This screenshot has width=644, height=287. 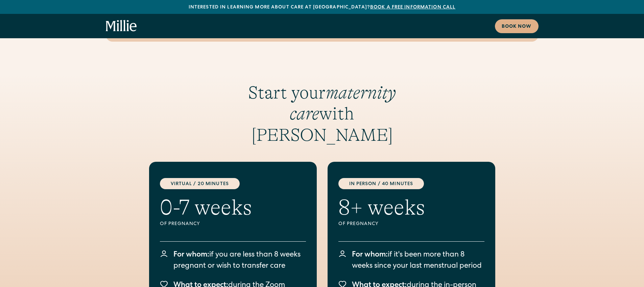 What do you see at coordinates (240, 260) in the screenshot?
I see `p: if you are less than 8 weeks pregnant or wish to transfer care` at bounding box center [240, 260].